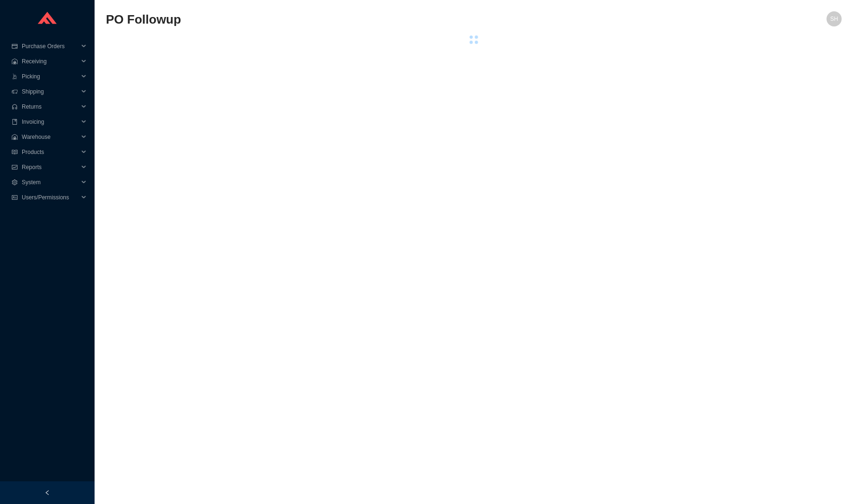  I want to click on span: idcard, so click(14, 197).